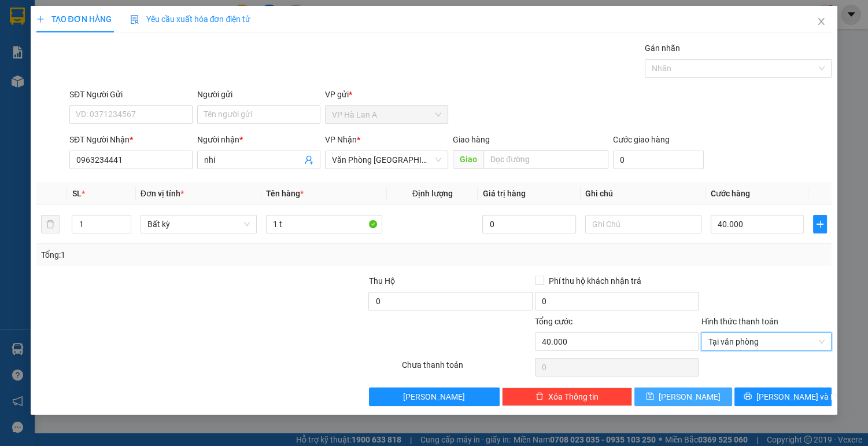 This screenshot has width=868, height=446. Describe the element at coordinates (386, 114) in the screenshot. I see `span: VP Hà Lan A` at that location.